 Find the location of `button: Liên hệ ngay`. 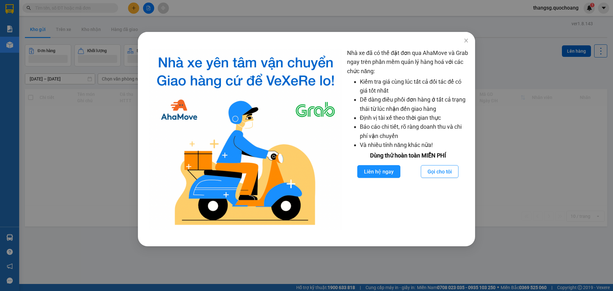

button: Liên hệ ngay is located at coordinates (378, 171).